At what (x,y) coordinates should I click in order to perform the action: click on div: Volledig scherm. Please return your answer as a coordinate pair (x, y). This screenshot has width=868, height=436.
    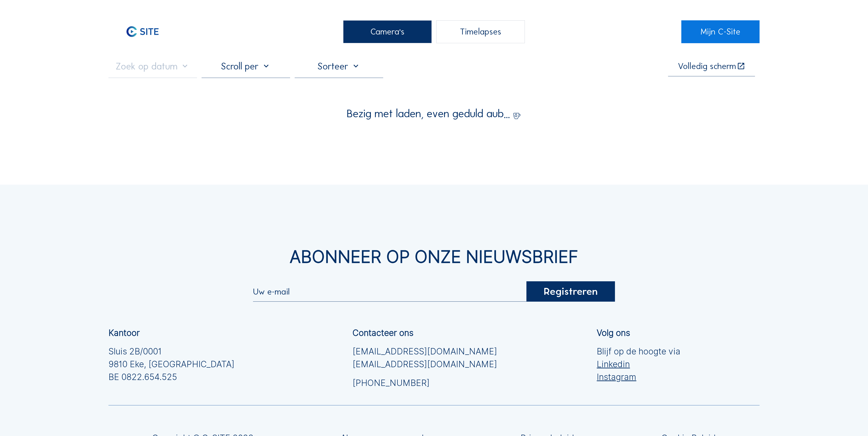
    Looking at the image, I should click on (707, 66).